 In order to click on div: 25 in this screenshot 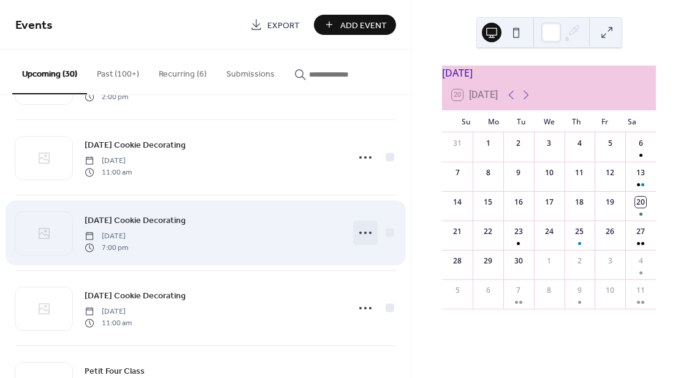, I will do `click(579, 232)`.